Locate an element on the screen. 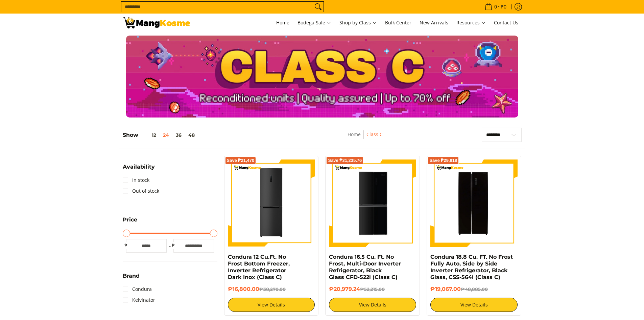 This screenshot has width=644, height=320. del: ₱48,885.00 is located at coordinates (475, 289).